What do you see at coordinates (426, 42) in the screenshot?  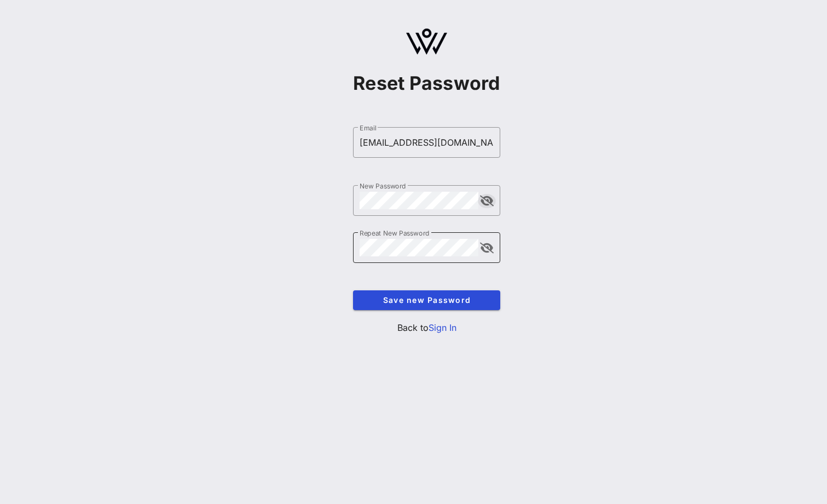 I see `img: logo.svg` at bounding box center [426, 42].